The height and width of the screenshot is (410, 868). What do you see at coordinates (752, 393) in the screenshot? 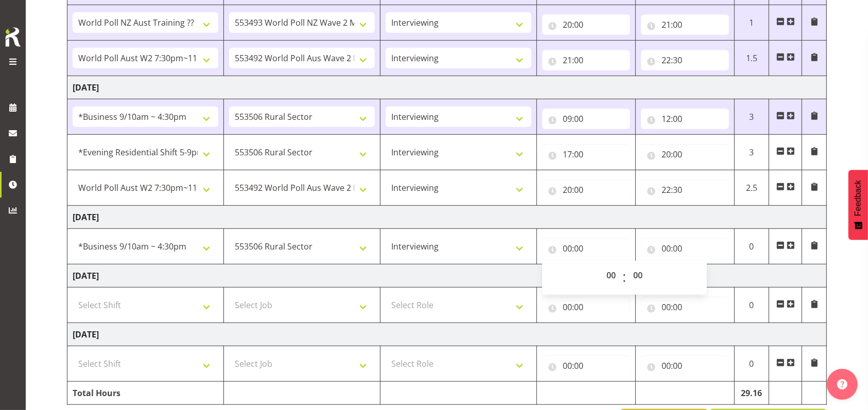
I see `td: 29.16` at bounding box center [752, 393].